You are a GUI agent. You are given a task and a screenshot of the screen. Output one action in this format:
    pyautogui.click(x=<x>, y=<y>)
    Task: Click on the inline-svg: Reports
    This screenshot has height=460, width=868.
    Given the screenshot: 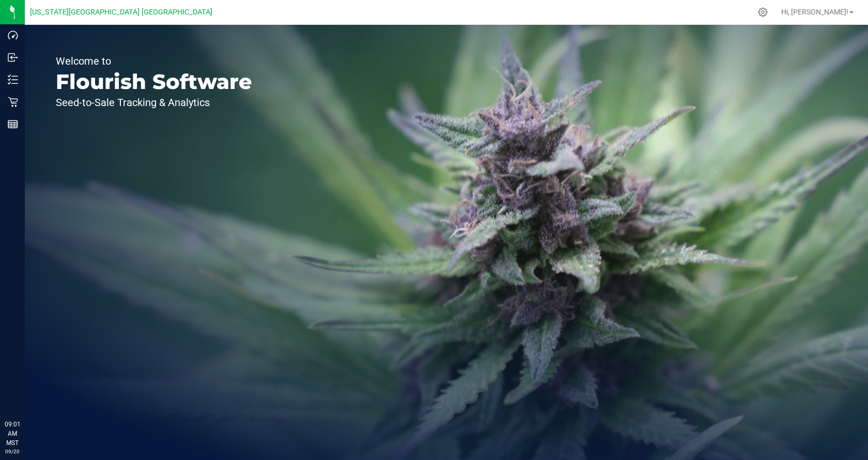 What is the action you would take?
    pyautogui.click(x=13, y=124)
    